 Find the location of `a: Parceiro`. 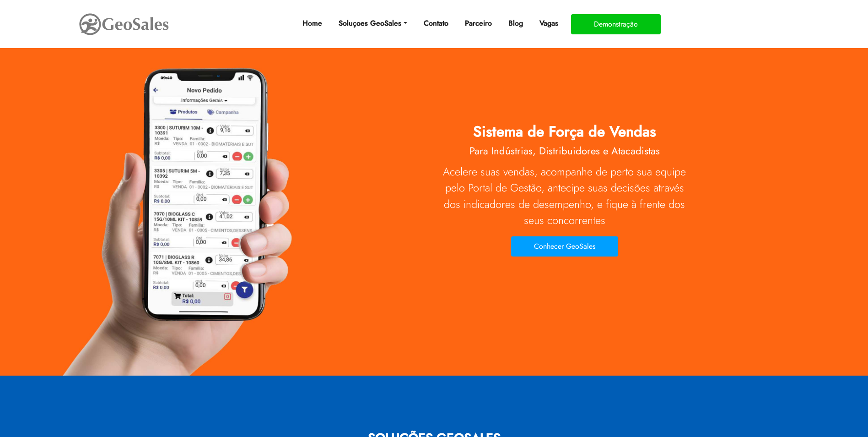

a: Parceiro is located at coordinates (478, 23).